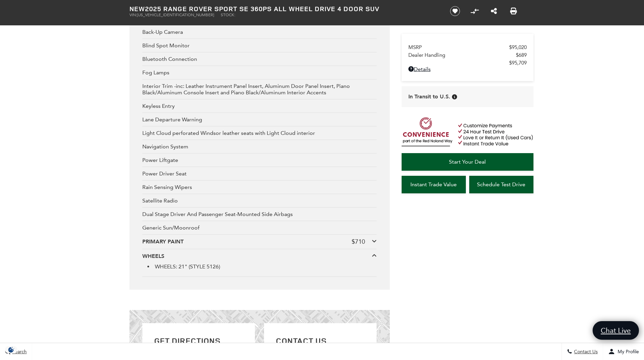 The height and width of the screenshot is (360, 644). I want to click on div: Rain Sensing Wipers, so click(259, 187).